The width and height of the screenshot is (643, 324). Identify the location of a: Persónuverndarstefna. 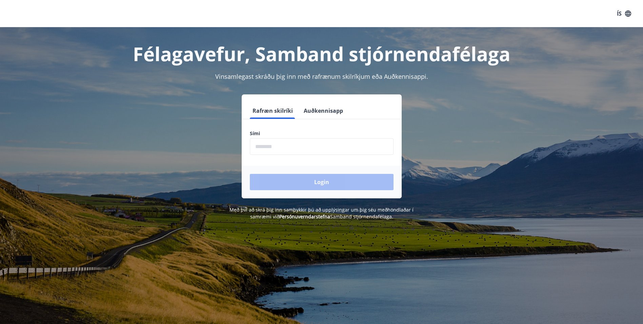
(305, 216).